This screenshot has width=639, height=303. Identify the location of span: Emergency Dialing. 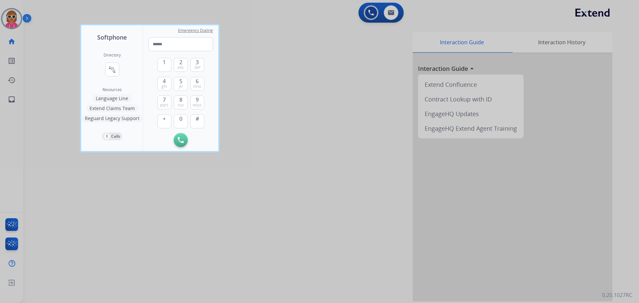
(195, 31).